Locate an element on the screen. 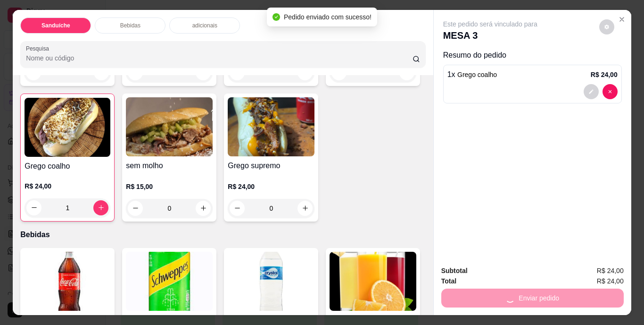 The width and height of the screenshot is (644, 325). strong: Subtotal is located at coordinates (455, 270).